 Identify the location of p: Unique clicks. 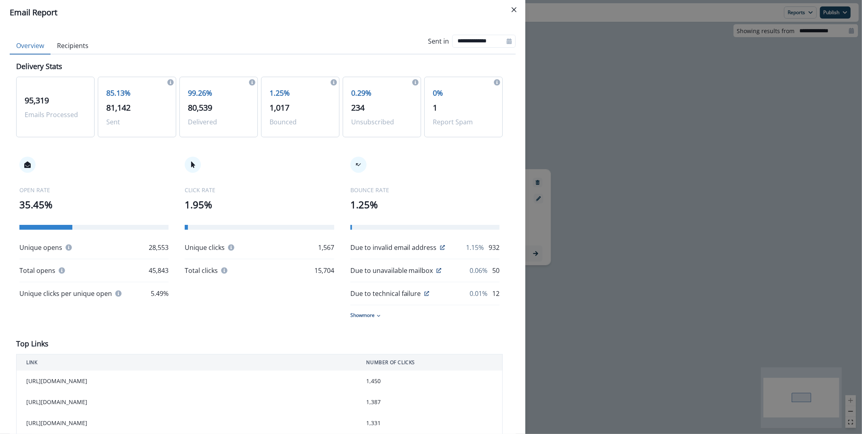
(205, 248).